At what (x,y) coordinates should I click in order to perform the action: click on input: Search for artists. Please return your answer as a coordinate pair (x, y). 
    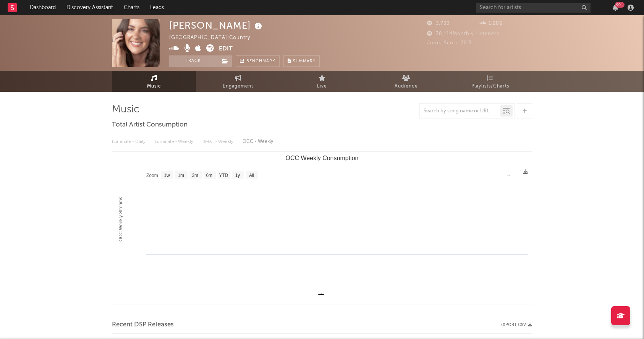
    Looking at the image, I should click on (533, 8).